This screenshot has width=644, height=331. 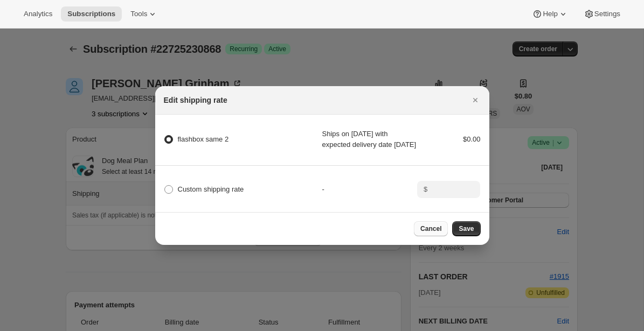 What do you see at coordinates (431, 229) in the screenshot?
I see `button: Cancel` at bounding box center [431, 229].